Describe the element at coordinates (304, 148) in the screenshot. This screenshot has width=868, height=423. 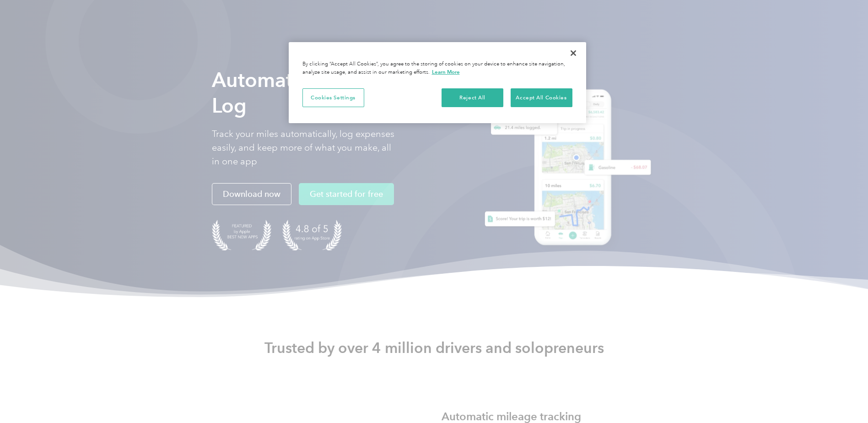
I see `p: Track your miles automatically, log expenses easily, and keep more of what you make, all in one app` at that location.